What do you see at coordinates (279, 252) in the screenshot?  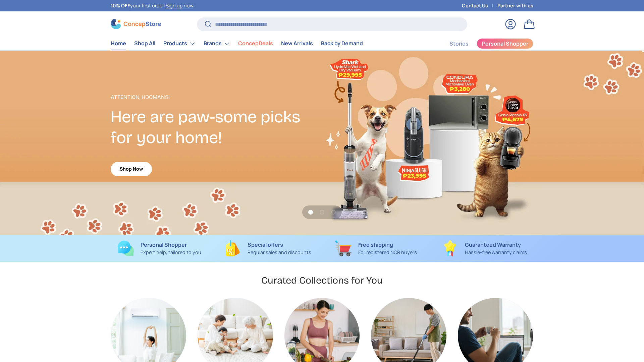 I see `p: Regular sales and discounts` at bounding box center [279, 252].